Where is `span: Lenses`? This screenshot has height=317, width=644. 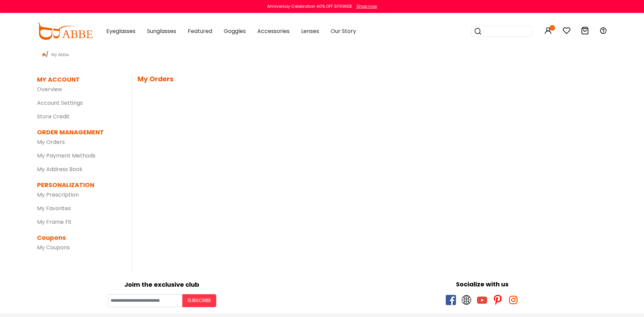
span: Lenses is located at coordinates (310, 31).